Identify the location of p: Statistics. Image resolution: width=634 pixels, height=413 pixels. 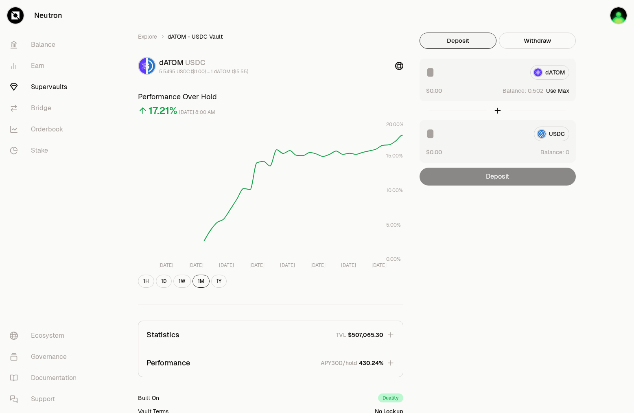
(163, 335).